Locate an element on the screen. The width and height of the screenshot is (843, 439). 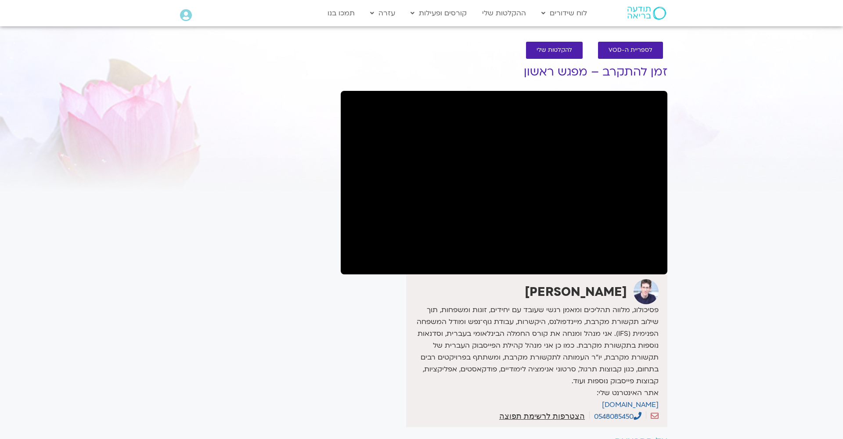
a: לוח שידורים is located at coordinates (564, 13).